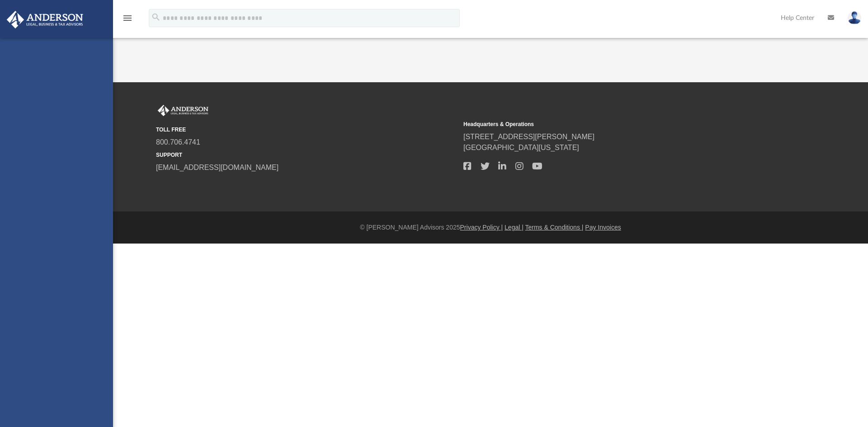 Image resolution: width=868 pixels, height=427 pixels. What do you see at coordinates (178, 142) in the screenshot?
I see `a: 800.706.4741` at bounding box center [178, 142].